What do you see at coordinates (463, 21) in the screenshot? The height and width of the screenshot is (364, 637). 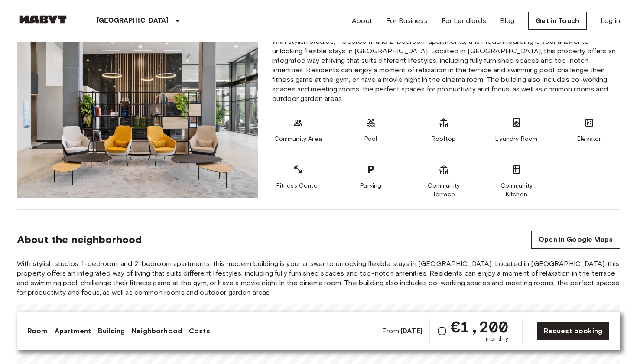 I see `a: For Landlords` at bounding box center [463, 21].